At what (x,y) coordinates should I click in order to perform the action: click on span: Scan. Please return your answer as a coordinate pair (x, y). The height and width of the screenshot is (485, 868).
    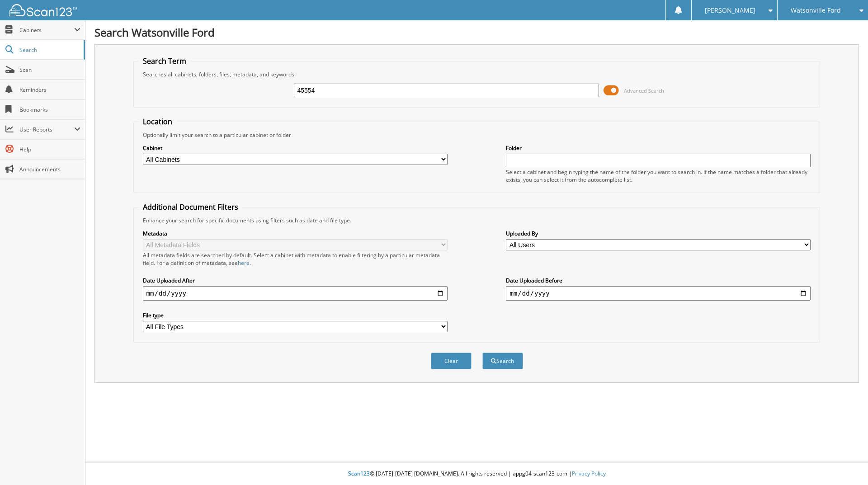
    Looking at the image, I should click on (50, 70).